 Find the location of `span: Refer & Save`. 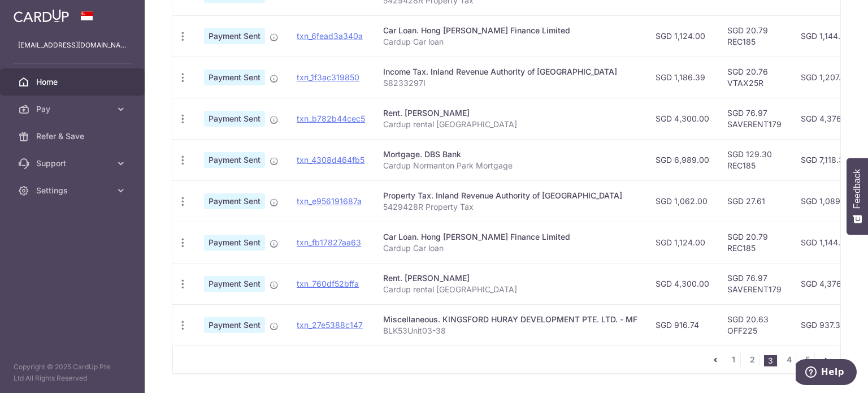

span: Refer & Save is located at coordinates (73, 136).